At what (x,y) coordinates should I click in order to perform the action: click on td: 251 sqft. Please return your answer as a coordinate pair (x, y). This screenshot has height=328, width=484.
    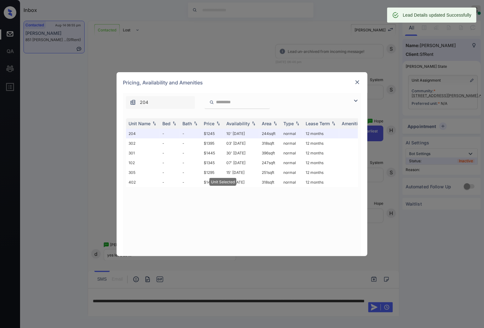
    Looking at the image, I should click on (270, 172).